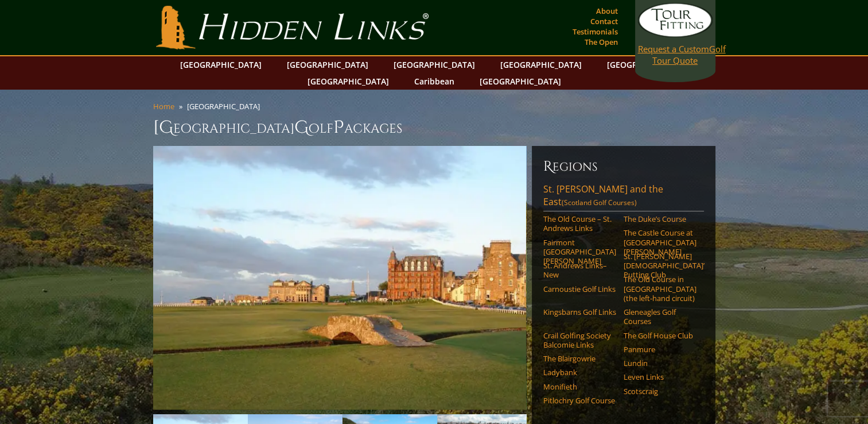 The height and width of the screenshot is (424, 868). What do you see at coordinates (599, 202) in the screenshot?
I see `span: (Scotland Golf Courses)` at bounding box center [599, 202].